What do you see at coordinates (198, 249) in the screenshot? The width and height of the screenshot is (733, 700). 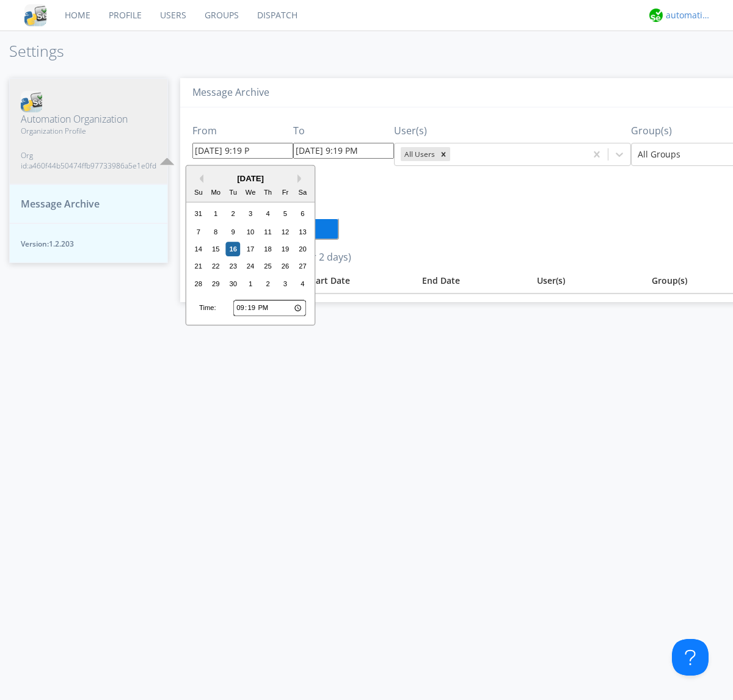 I see `div: Choose Sunday, September 14th, 2025` at bounding box center [198, 249].